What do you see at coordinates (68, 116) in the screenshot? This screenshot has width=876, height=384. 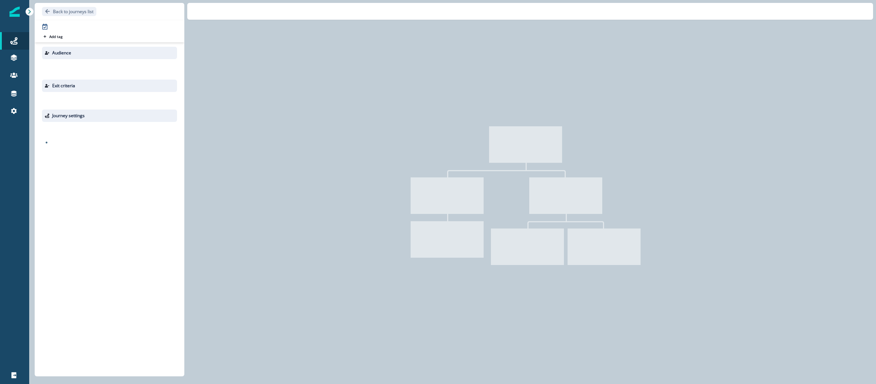 I see `p: Journey settings` at bounding box center [68, 116].